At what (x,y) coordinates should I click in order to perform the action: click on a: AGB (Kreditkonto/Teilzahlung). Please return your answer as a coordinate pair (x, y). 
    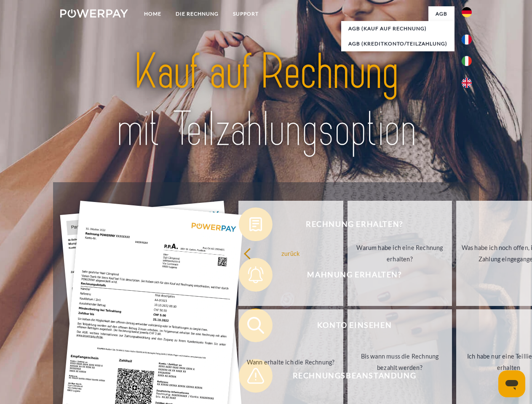
    Looking at the image, I should click on (397, 44).